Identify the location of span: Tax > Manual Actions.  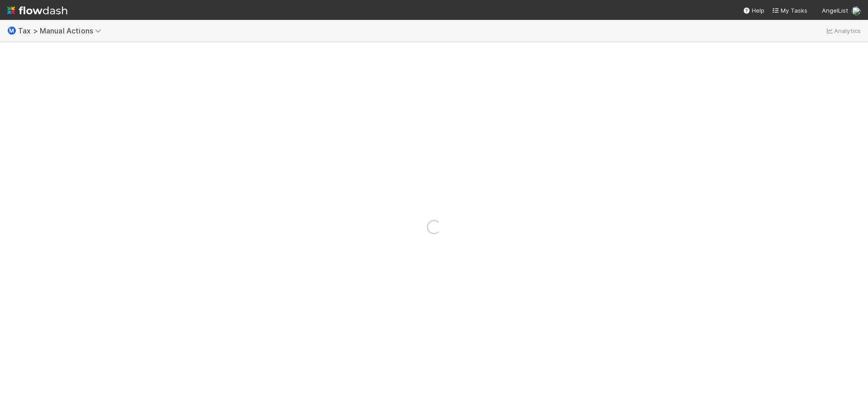
(62, 31).